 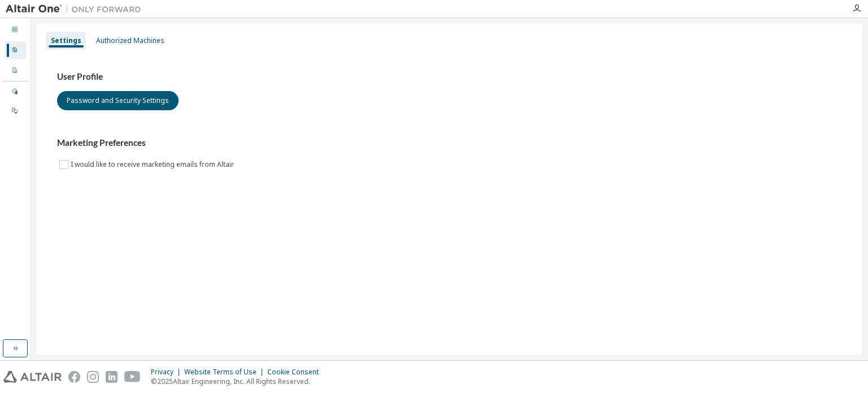 What do you see at coordinates (153, 165) in the screenshot?
I see `label: I would like to receive marketing emails from Altair` at bounding box center [153, 165].